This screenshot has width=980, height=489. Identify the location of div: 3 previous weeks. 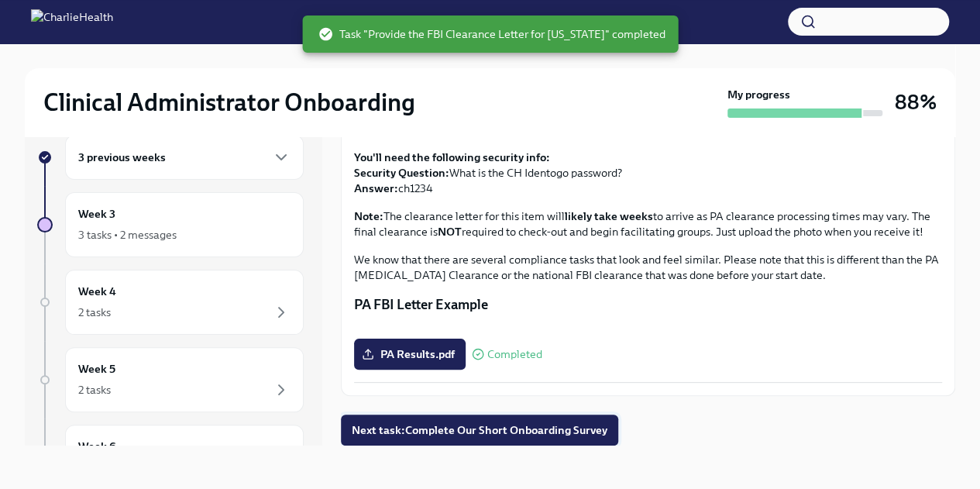
(185, 157).